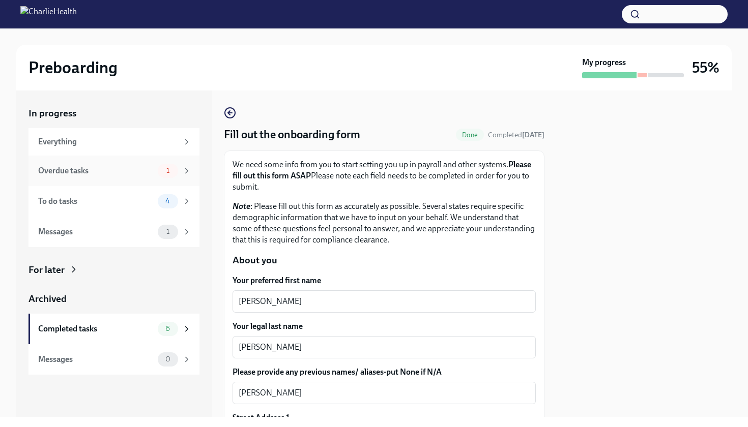 The width and height of the screenshot is (748, 427). I want to click on label: Your legal last name, so click(384, 327).